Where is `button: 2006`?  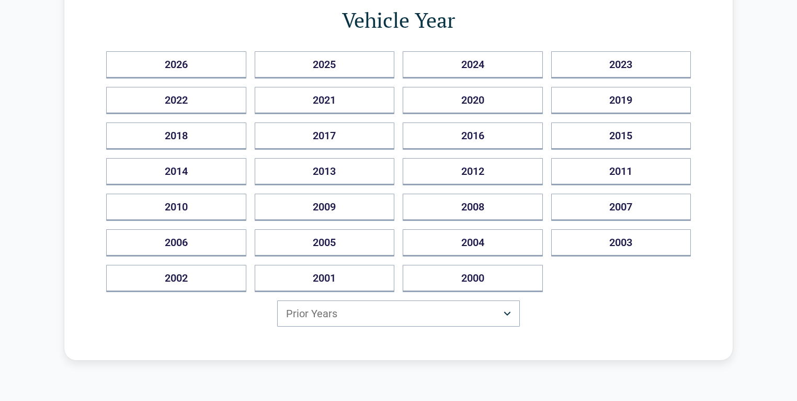
button: 2006 is located at coordinates (176, 243).